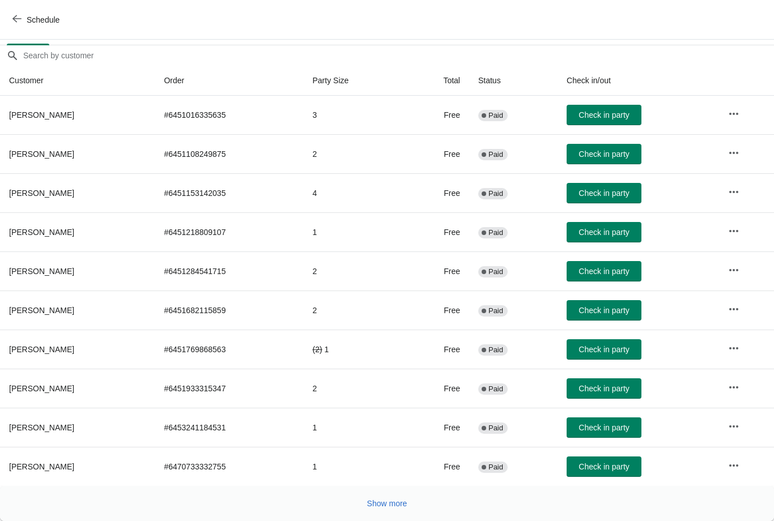 This screenshot has width=774, height=521. I want to click on td: # 6451933315347, so click(229, 388).